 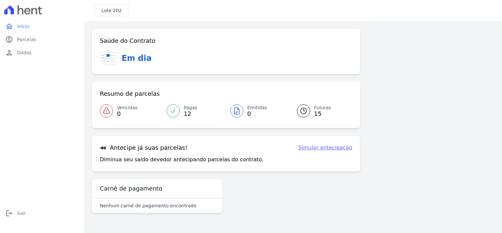 What do you see at coordinates (257, 108) in the screenshot?
I see `span: Emitidas` at bounding box center [257, 108].